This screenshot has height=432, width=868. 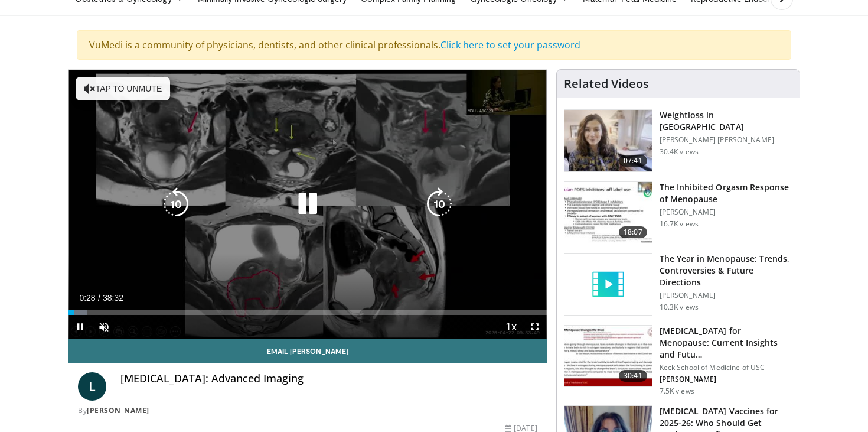 I want to click on p: Keck School of Medicine of USC, so click(x=726, y=367).